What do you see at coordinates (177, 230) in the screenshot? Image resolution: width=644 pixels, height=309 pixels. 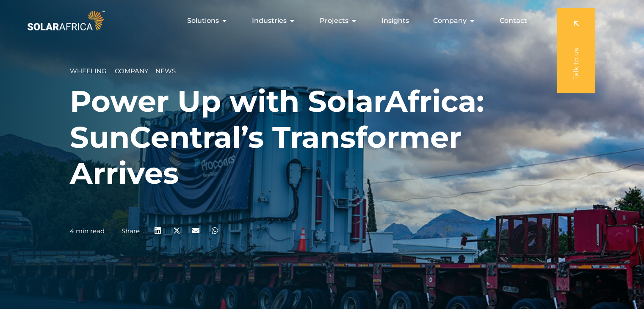 I see `div: Share on x-twitter` at bounding box center [177, 230].